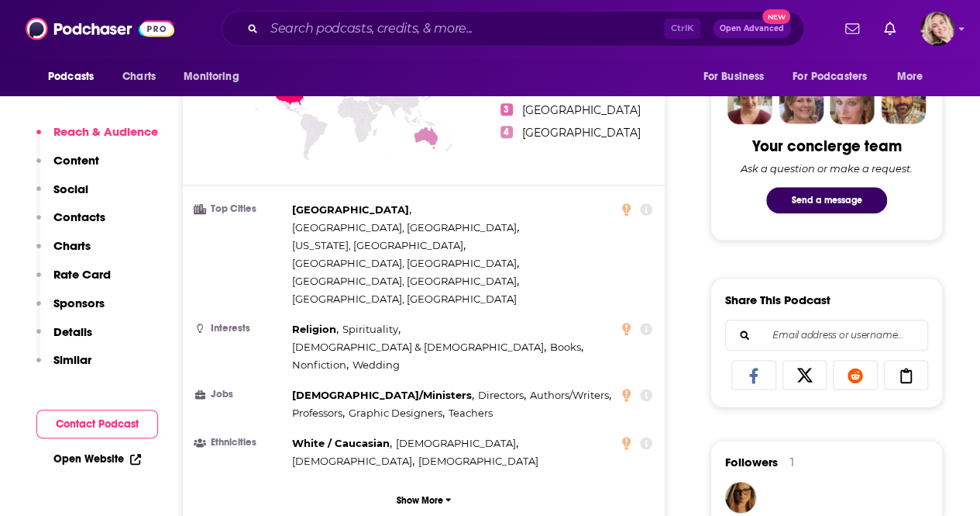 The width and height of the screenshot is (980, 516). Describe the element at coordinates (100, 29) in the screenshot. I see `a: Podchaser - Follow, Share and Rate Podcasts` at that location.